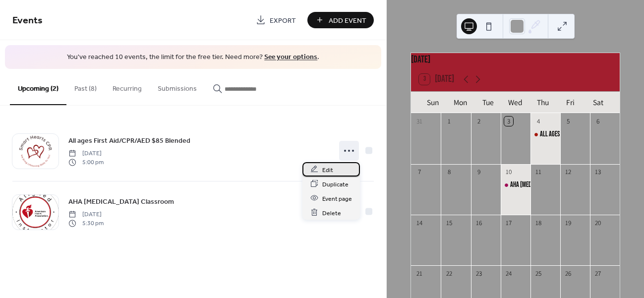 Image resolution: width=644 pixels, height=298 pixels. I want to click on div: Fri, so click(571, 102).